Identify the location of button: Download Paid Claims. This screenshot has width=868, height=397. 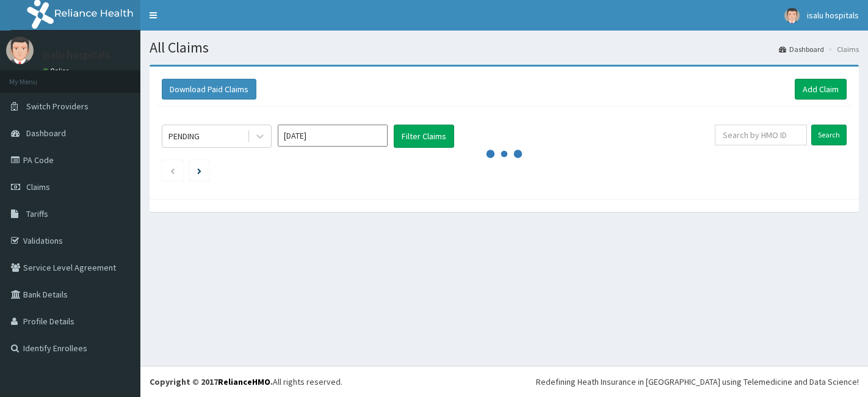
(209, 89).